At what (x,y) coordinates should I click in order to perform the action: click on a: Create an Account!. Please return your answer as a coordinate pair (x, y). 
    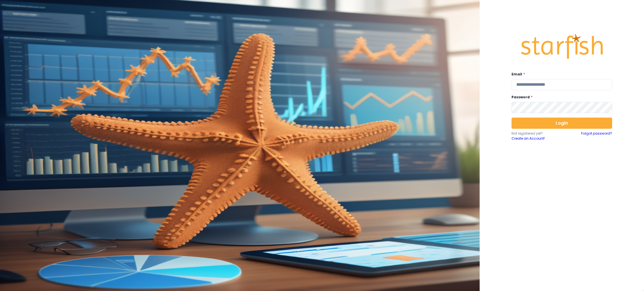
    Looking at the image, I should click on (537, 139).